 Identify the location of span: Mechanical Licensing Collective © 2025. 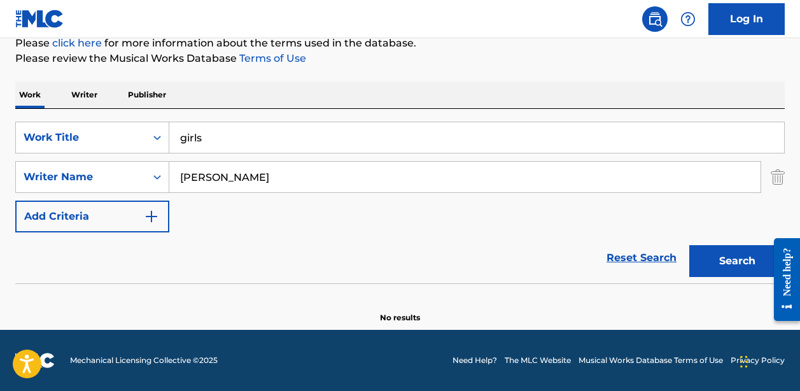
(144, 360).